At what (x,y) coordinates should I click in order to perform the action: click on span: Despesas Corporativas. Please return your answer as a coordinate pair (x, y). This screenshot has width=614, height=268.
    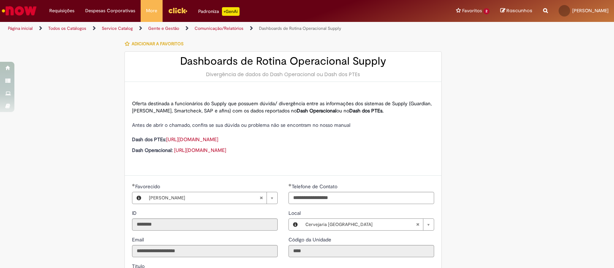
    Looking at the image, I should click on (110, 11).